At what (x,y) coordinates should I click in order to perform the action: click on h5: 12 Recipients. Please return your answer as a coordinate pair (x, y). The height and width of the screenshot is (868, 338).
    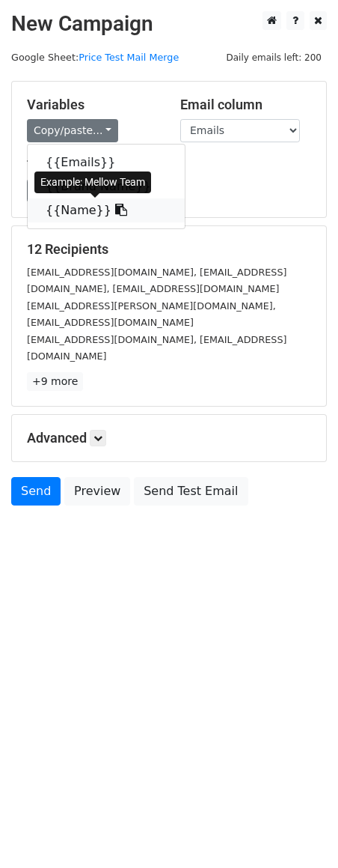
    Looking at the image, I should click on (169, 249).